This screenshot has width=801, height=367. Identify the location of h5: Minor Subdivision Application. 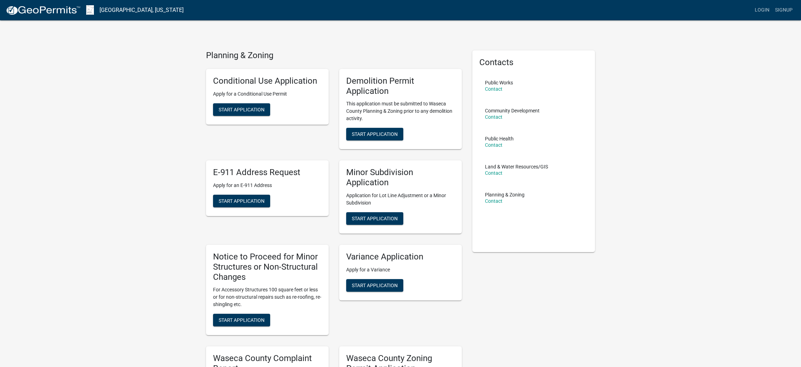
(401, 178).